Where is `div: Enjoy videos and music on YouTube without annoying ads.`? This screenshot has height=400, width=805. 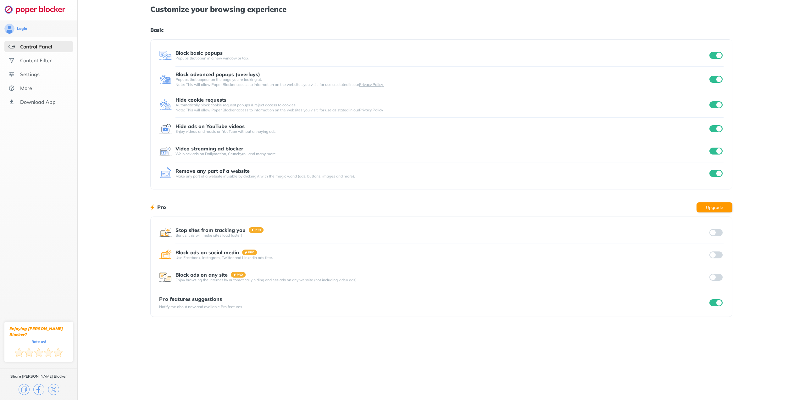
div: Enjoy videos and music on YouTube without annoying ads. is located at coordinates (442, 131).